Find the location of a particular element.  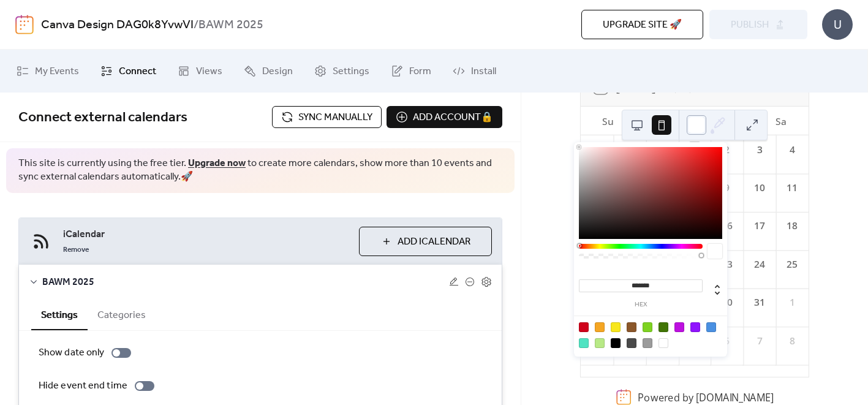

div: 3 is located at coordinates (760, 149).